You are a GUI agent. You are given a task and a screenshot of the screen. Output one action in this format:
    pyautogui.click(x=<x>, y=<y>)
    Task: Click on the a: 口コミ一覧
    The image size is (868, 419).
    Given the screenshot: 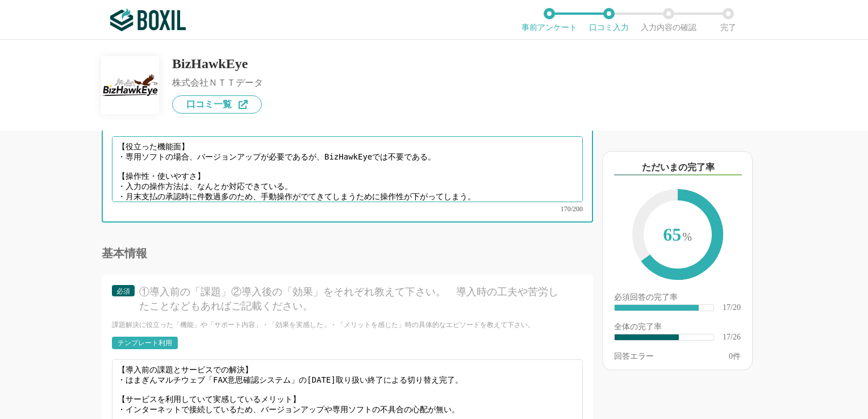 What is the action you would take?
    pyautogui.click(x=217, y=104)
    